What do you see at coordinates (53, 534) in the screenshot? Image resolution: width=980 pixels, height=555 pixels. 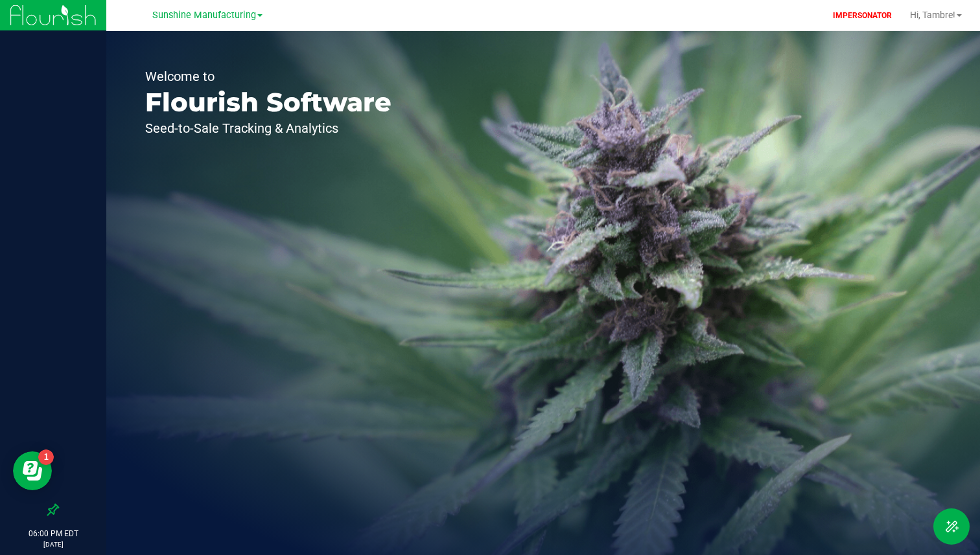 I see `p: 06:00 PM EDT` at bounding box center [53, 534].